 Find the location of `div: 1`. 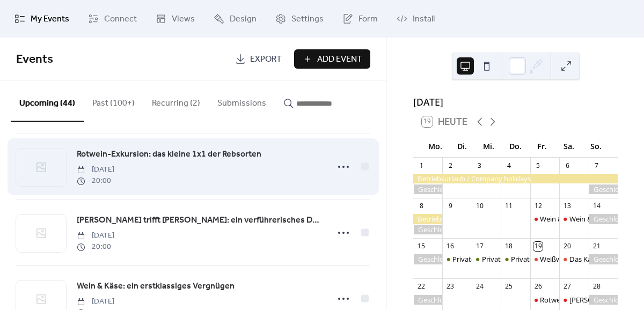

div: 1 is located at coordinates (421, 165).